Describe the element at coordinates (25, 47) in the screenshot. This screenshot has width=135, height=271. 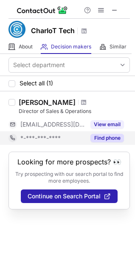
I see `span: About` at that location.